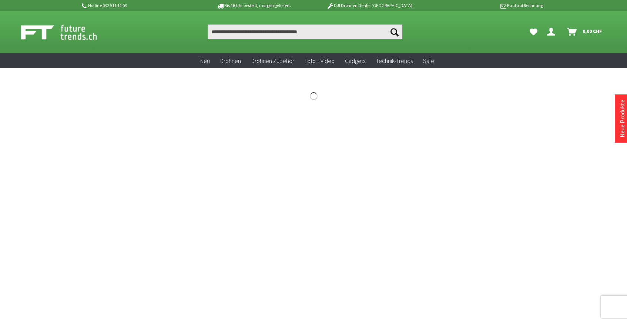 This screenshot has width=627, height=323. Describe the element at coordinates (138, 6) in the screenshot. I see `p: Hotline 032 511 11 03` at that location.